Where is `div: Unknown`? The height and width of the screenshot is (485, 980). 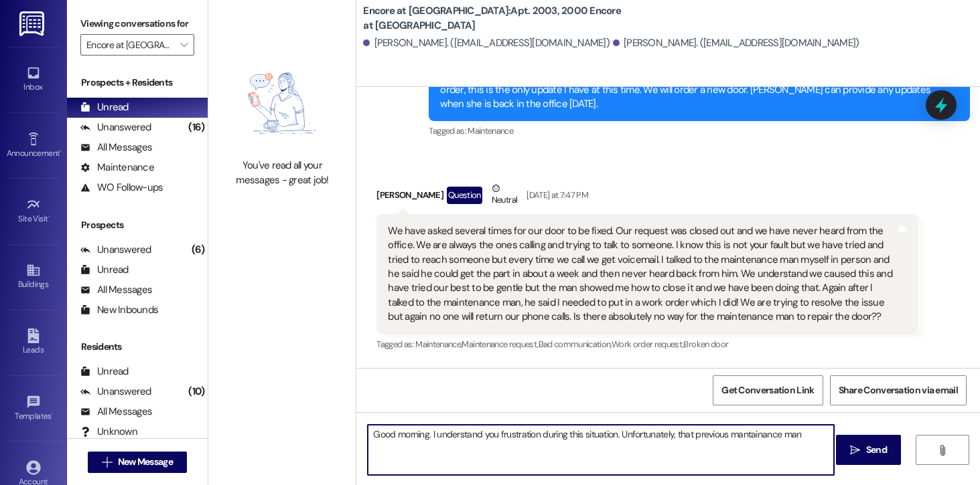
div: Unknown is located at coordinates (108, 431).